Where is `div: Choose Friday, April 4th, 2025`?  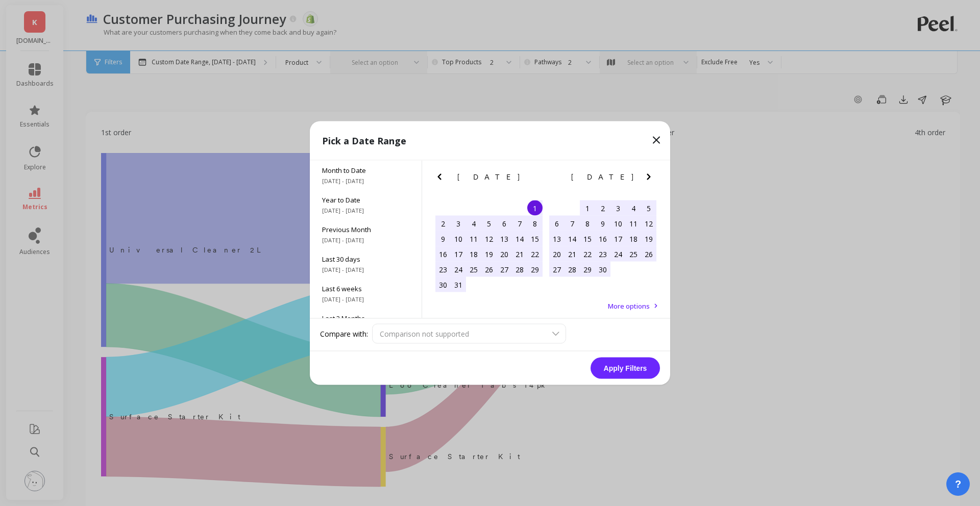 div: Choose Friday, April 4th, 2025 is located at coordinates (633, 208).